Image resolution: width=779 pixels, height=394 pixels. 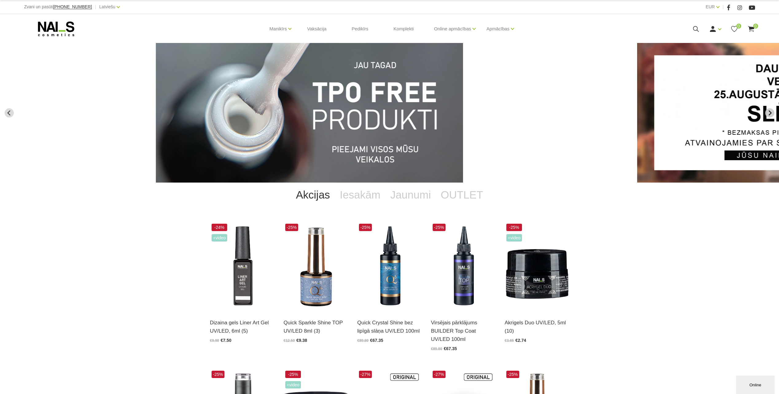 I want to click on a: Jaunumi, so click(x=411, y=195).